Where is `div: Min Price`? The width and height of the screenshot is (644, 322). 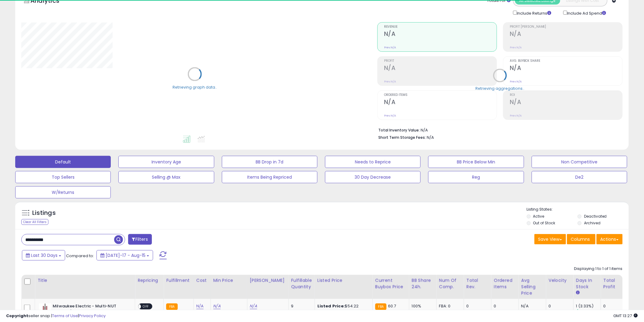
div: Min Price is located at coordinates (229, 280).